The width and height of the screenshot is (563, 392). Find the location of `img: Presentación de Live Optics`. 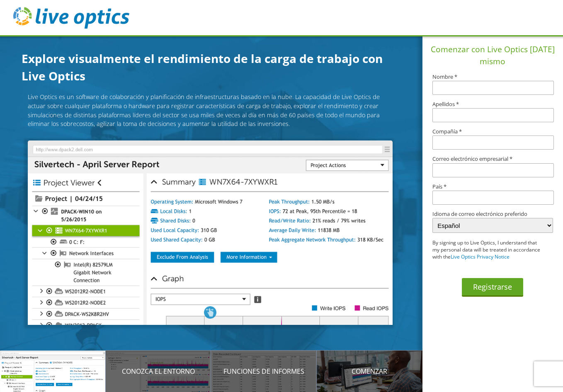

img: Presentación de Live Optics is located at coordinates (210, 232).